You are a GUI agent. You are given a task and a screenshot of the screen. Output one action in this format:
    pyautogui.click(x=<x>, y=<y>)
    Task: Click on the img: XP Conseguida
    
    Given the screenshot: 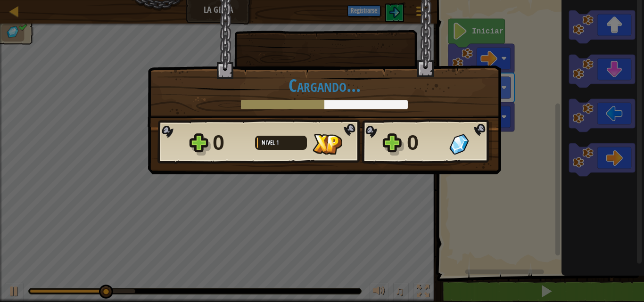 What is the action you would take?
    pyautogui.click(x=327, y=145)
    